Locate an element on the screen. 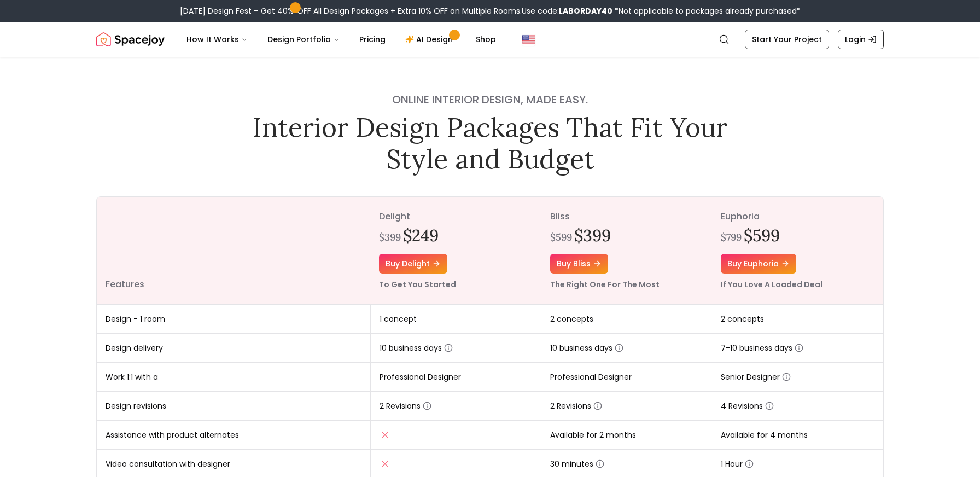  td: Design - 1 room is located at coordinates (233, 319).